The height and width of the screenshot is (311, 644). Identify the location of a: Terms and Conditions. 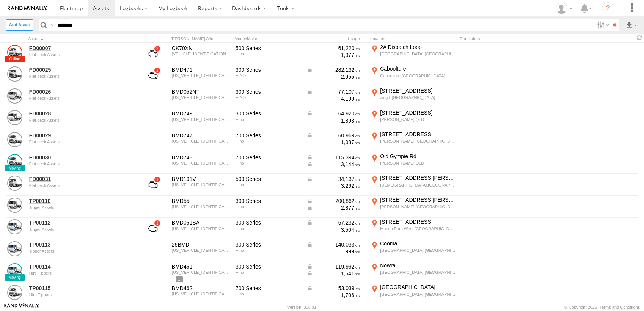
(620, 307).